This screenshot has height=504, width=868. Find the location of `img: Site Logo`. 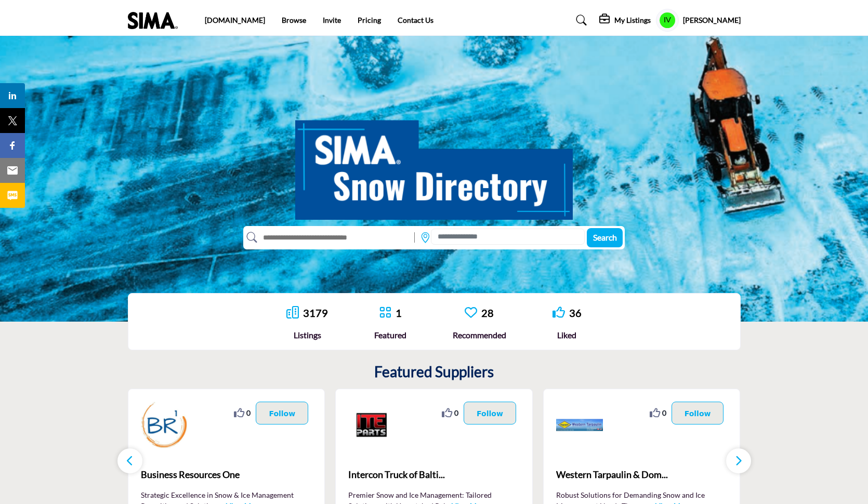

img: Site Logo is located at coordinates (155, 20).